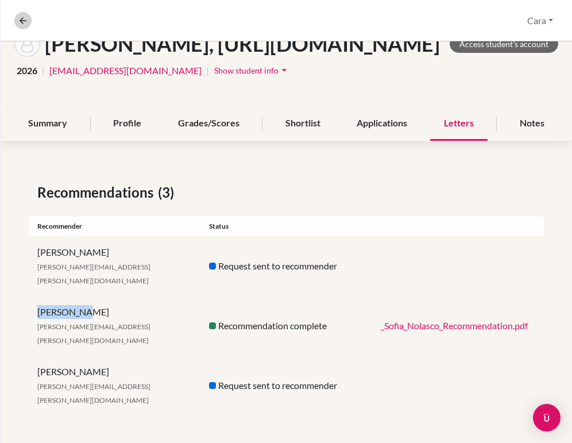  I want to click on span: (3), so click(168, 193).